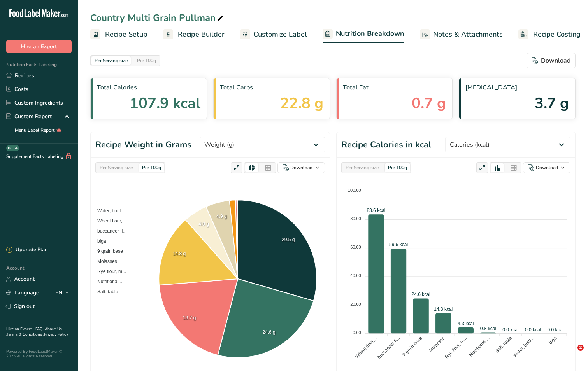 This screenshot has width=588, height=371. I want to click on span: 107.9 kcal, so click(165, 103).